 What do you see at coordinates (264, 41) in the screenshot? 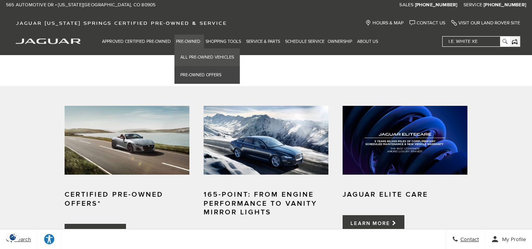
I see `a: Service & Parts` at bounding box center [264, 41].